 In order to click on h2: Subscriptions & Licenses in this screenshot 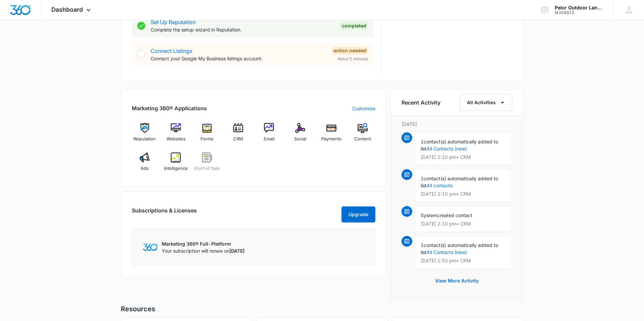, I will do `click(164, 213)`.